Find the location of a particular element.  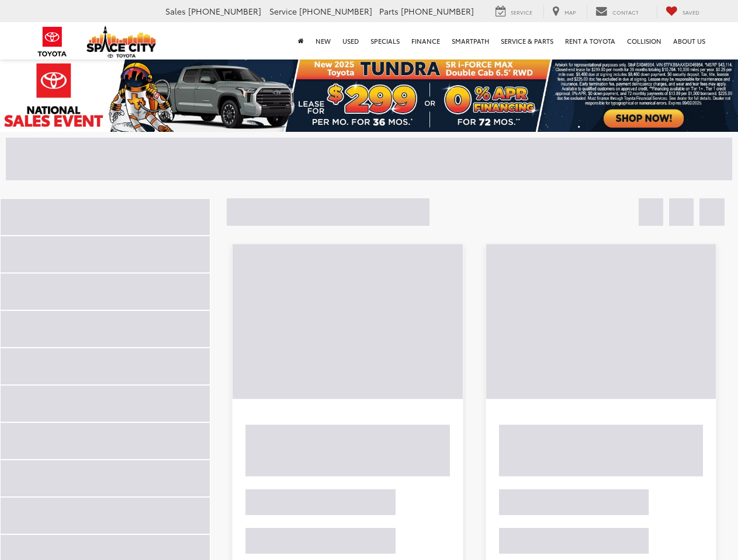

span: Saved is located at coordinates (690, 12).